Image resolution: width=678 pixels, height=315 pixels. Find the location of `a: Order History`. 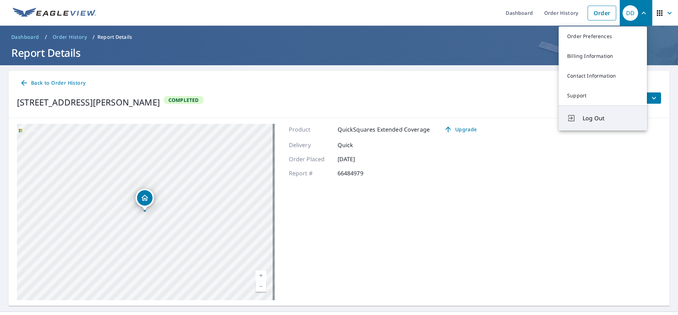

a: Order History is located at coordinates (70, 37).